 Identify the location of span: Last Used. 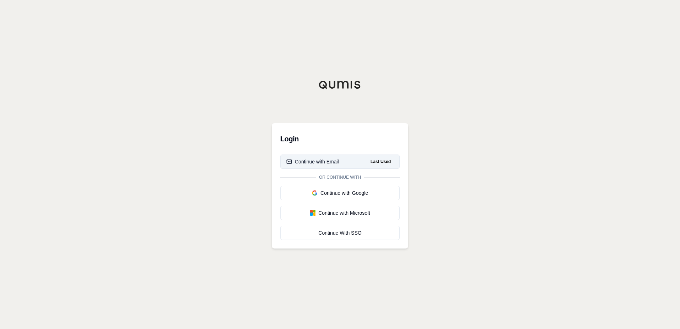
(381, 161).